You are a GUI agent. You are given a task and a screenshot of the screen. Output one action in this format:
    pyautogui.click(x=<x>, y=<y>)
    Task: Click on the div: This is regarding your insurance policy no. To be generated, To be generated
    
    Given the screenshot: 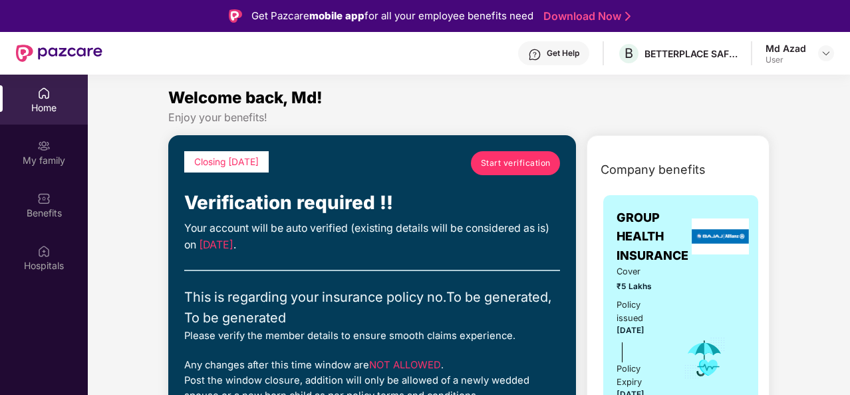 What is the action you would take?
    pyautogui.click(x=372, y=307)
    